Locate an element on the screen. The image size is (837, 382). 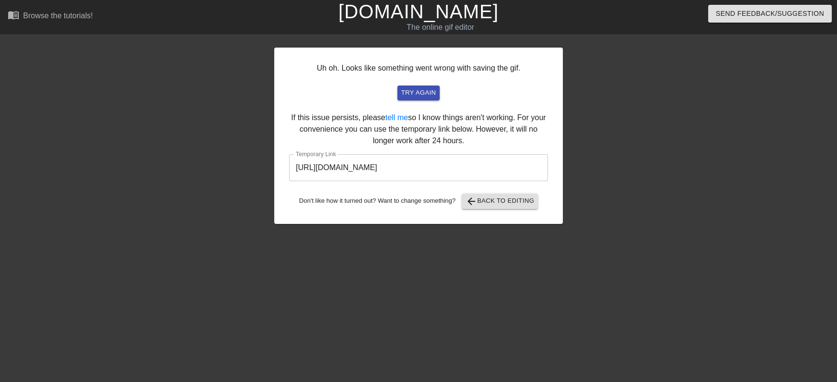
div: Don't like how it turned out? Want to change something? is located at coordinates (418, 202).